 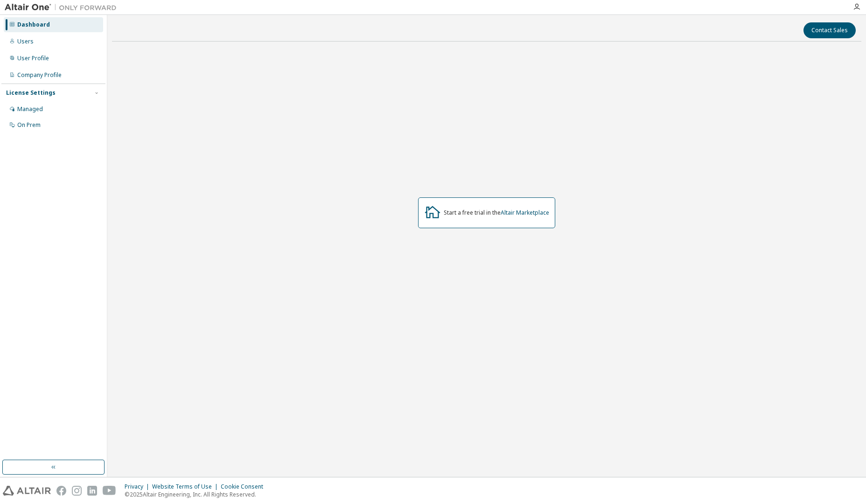 I want to click on img: altair_logo.svg, so click(x=27, y=490).